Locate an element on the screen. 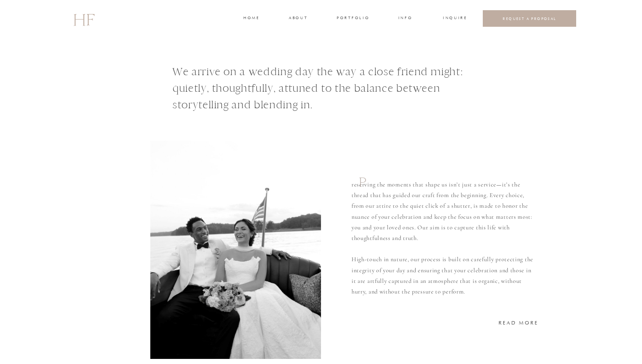 The image size is (642, 364). h2: HF is located at coordinates (84, 19).